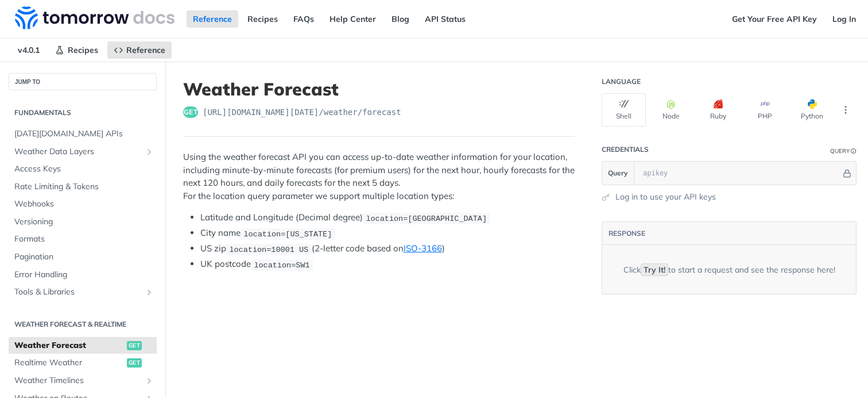 The width and height of the screenshot is (868, 398). I want to click on button: Show subpages for Weather Timelines, so click(149, 381).